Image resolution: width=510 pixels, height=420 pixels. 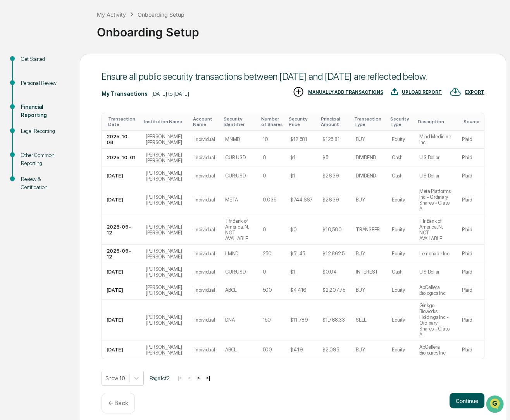 What do you see at coordinates (269, 200) in the screenshot?
I see `div: 0.035` at bounding box center [269, 200].